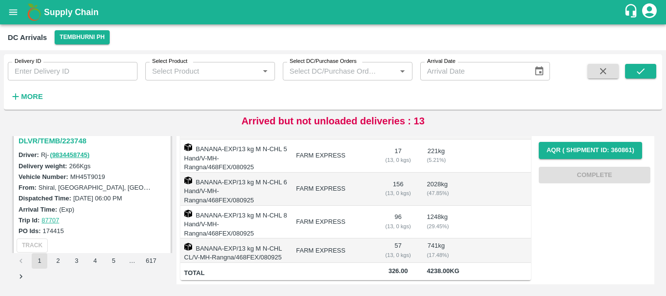  I want to click on input: Select DC/Purchase Orders, so click(333, 71).